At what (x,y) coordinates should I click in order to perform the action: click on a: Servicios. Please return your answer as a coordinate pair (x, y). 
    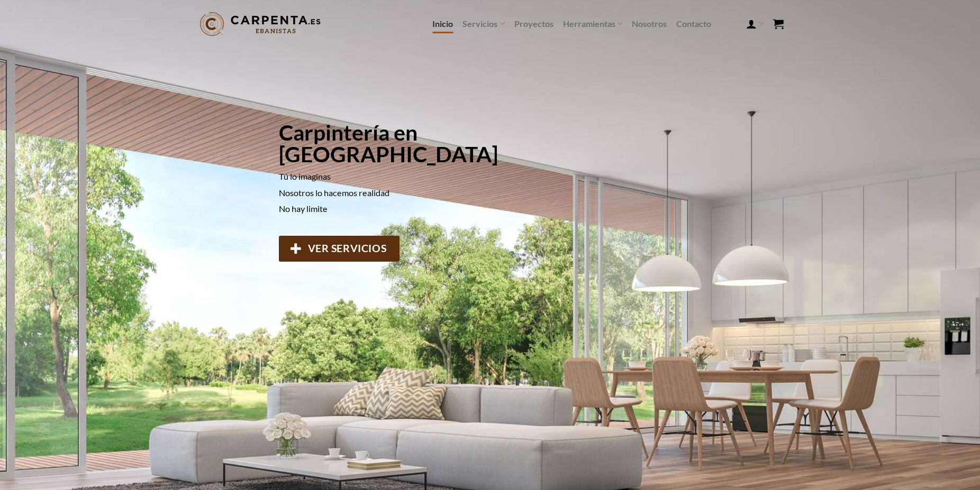
    Looking at the image, I should click on (483, 23).